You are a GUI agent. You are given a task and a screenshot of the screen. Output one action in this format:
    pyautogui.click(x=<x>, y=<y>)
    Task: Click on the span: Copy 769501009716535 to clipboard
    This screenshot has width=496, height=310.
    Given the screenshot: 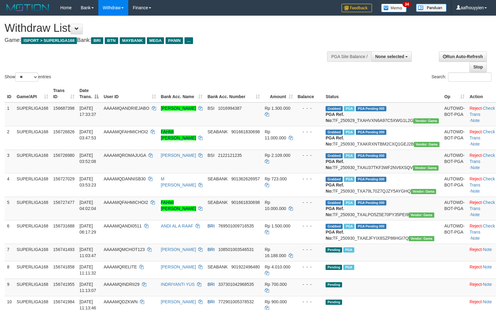 What is the action you would take?
    pyautogui.click(x=236, y=226)
    